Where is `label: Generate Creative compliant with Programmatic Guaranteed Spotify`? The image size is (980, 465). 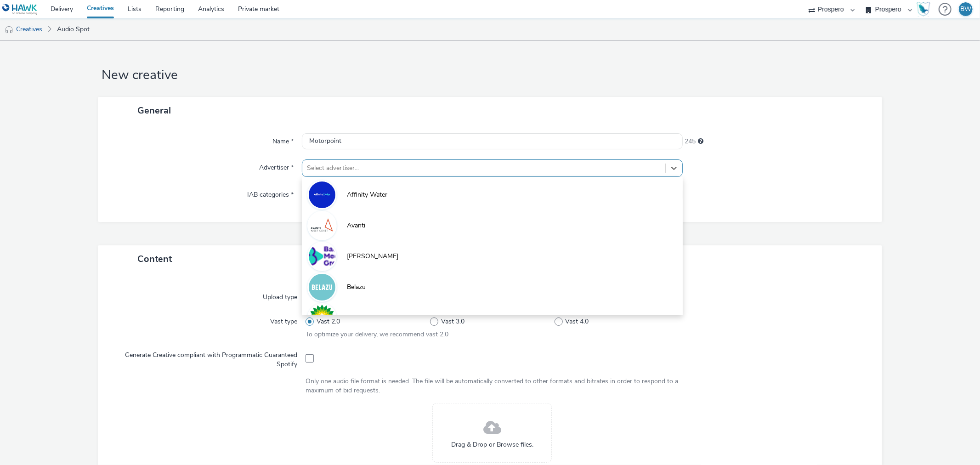
label: Generate Creative compliant with Programmatic Guaranteed Spotify is located at coordinates (208, 358).